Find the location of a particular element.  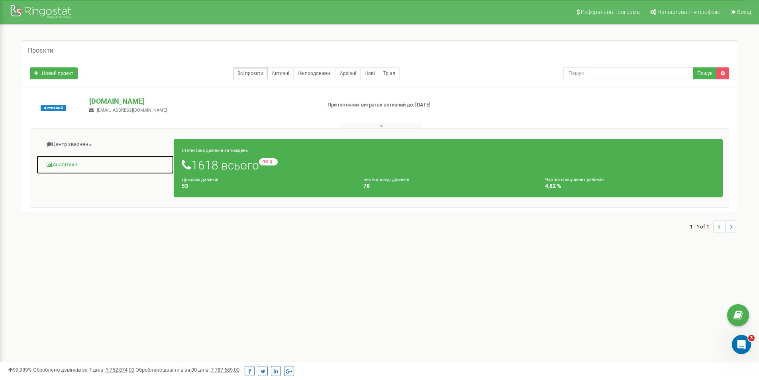

small: Статистика дзвінків за тиждень is located at coordinates (215, 150).